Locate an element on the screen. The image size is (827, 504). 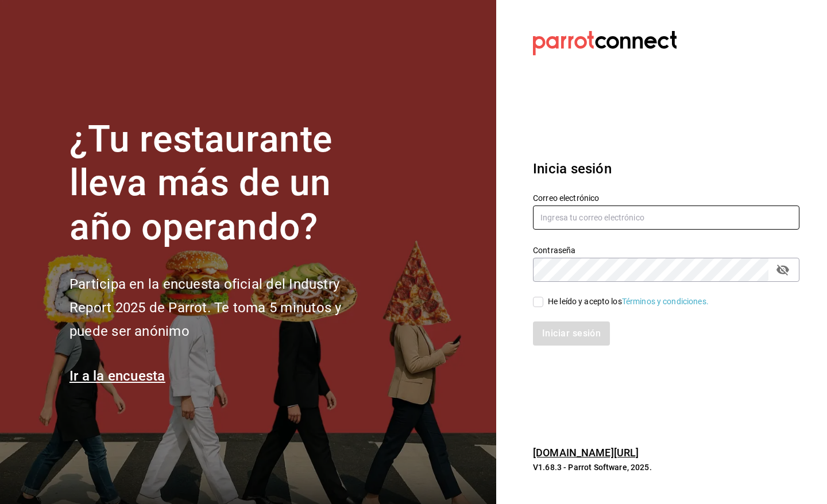
h1: ¿Tu restaurante lleva más de un año operando? is located at coordinates (225, 184).